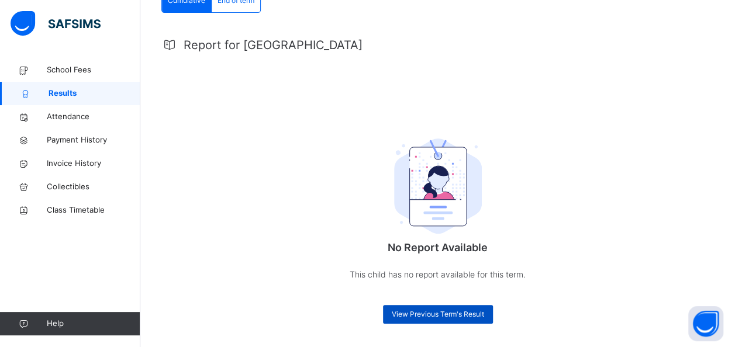 The image size is (735, 347). What do you see at coordinates (438, 187) in the screenshot?
I see `img: student.207b5acb3037b72b59086e8b1a17b1d0.svg` at bounding box center [438, 187].